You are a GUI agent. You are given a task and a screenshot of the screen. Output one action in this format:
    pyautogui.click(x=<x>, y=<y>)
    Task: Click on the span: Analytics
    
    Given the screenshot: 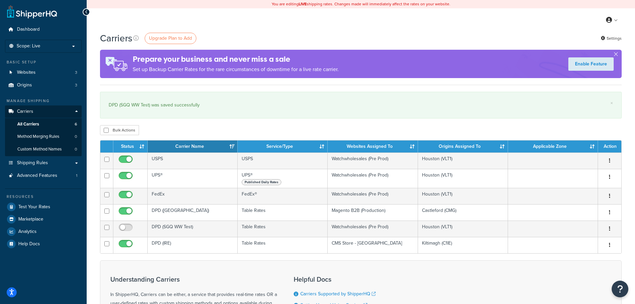 What is the action you would take?
    pyautogui.click(x=27, y=231)
    